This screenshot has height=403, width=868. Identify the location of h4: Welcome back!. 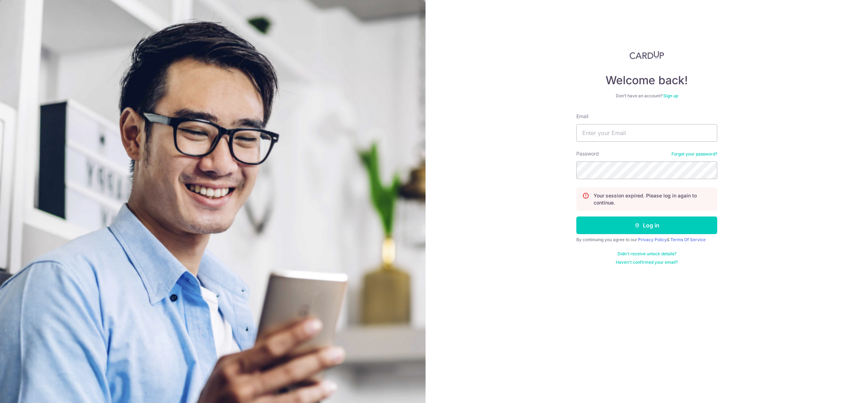
(647, 81).